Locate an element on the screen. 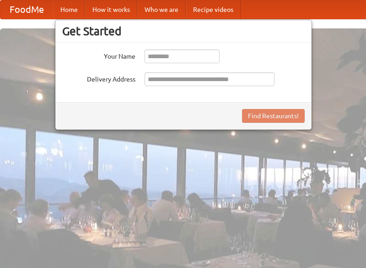  a: Home is located at coordinates (69, 10).